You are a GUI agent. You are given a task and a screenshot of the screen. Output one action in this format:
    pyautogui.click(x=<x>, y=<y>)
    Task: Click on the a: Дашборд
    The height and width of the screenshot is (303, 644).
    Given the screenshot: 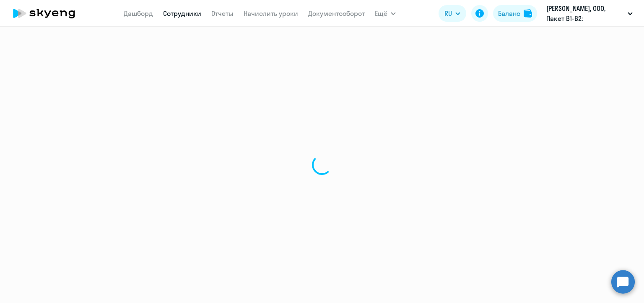 What is the action you would take?
    pyautogui.click(x=138, y=14)
    